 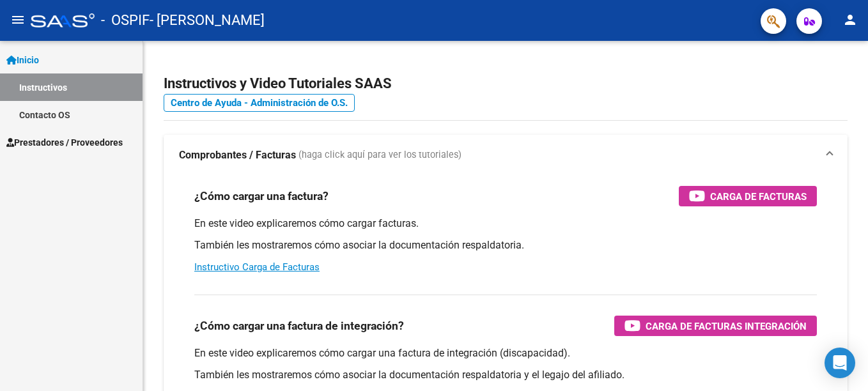 What do you see at coordinates (23, 60) in the screenshot?
I see `span: Inicio` at bounding box center [23, 60].